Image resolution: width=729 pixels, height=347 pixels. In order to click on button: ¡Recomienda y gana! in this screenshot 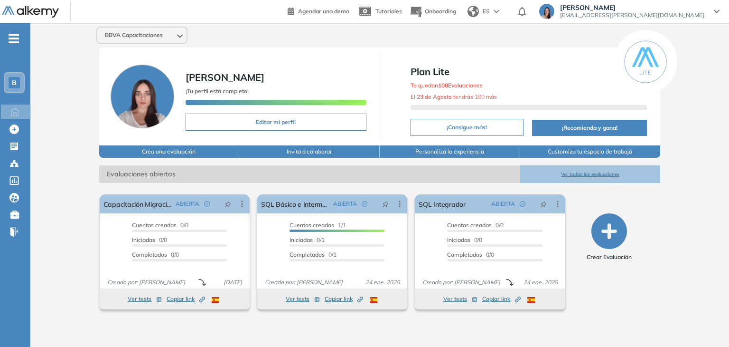, I will do `click(590, 128)`.